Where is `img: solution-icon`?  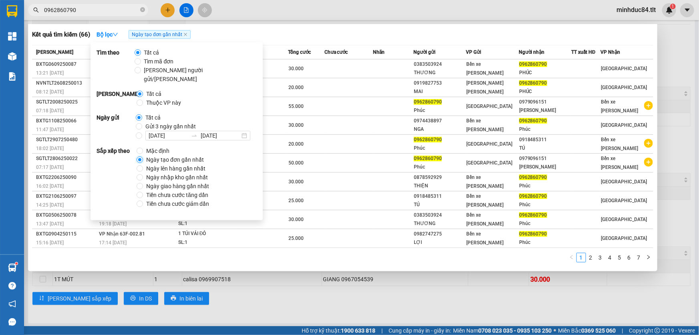
img: solution-icon is located at coordinates (12, 76).